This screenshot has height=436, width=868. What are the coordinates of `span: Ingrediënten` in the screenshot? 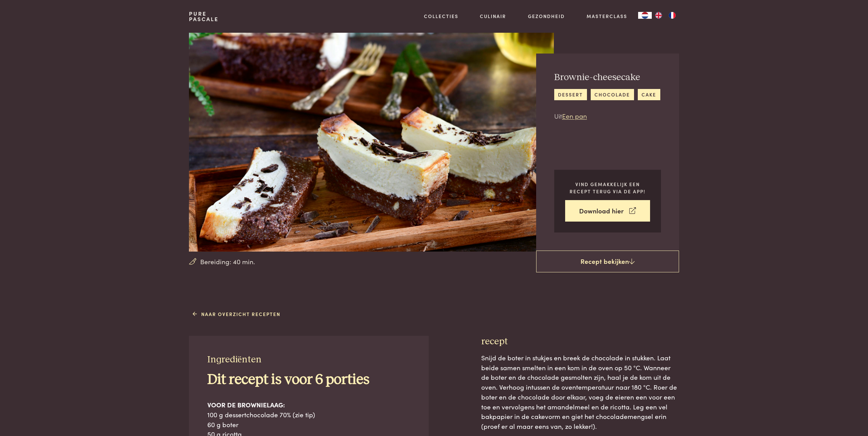 It's located at (235, 360).